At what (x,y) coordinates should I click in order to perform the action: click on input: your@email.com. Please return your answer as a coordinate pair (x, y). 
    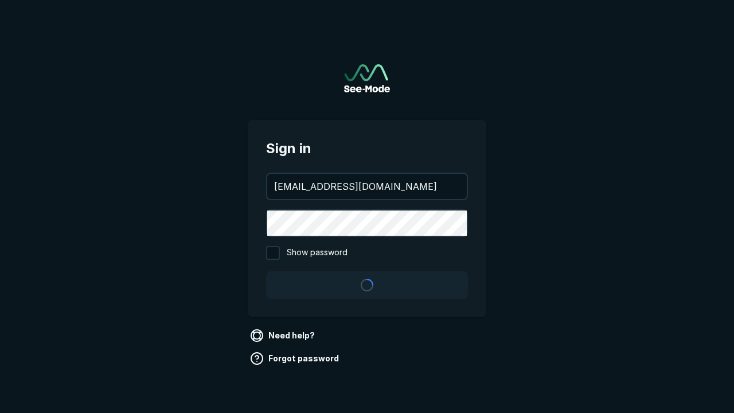
    Looking at the image, I should click on (367, 186).